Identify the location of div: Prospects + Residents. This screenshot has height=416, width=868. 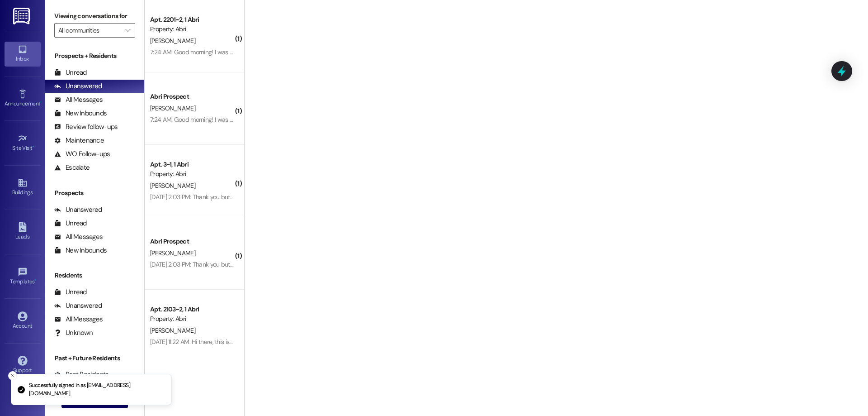
(94, 56).